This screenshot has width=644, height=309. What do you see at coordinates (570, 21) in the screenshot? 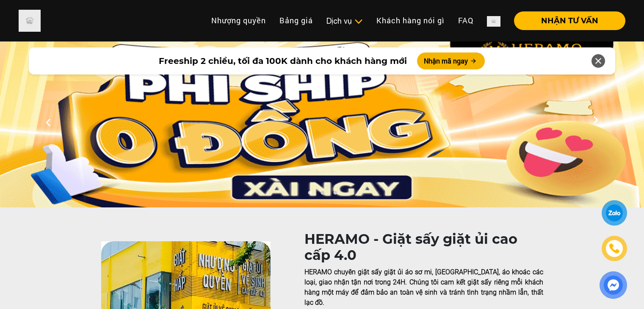
I see `button: NHẬN TƯ VẤN` at bounding box center [570, 21].